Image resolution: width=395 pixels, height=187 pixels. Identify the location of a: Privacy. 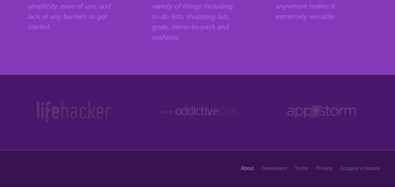
(324, 168).